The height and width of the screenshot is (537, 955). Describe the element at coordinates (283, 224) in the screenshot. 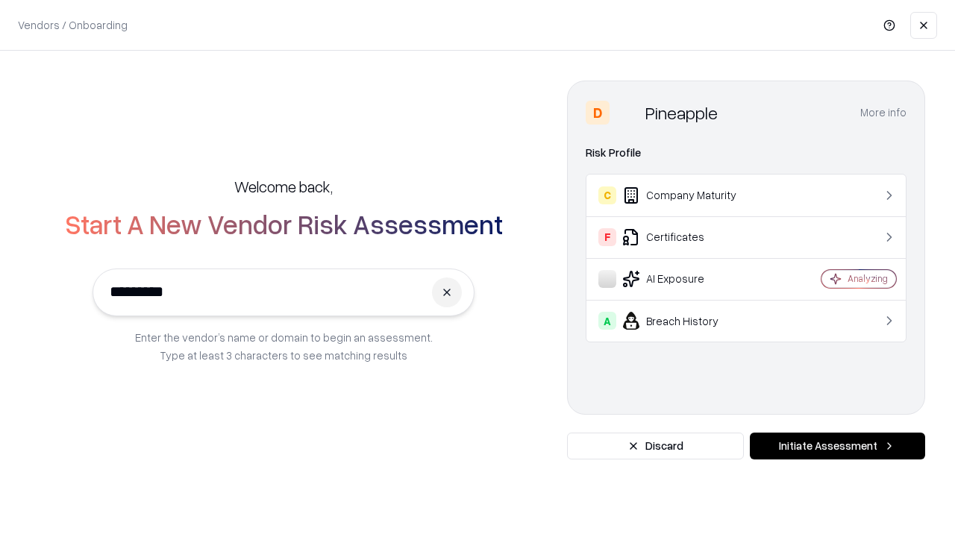

I see `h2: Start A New Vendor Risk Assessment` at that location.